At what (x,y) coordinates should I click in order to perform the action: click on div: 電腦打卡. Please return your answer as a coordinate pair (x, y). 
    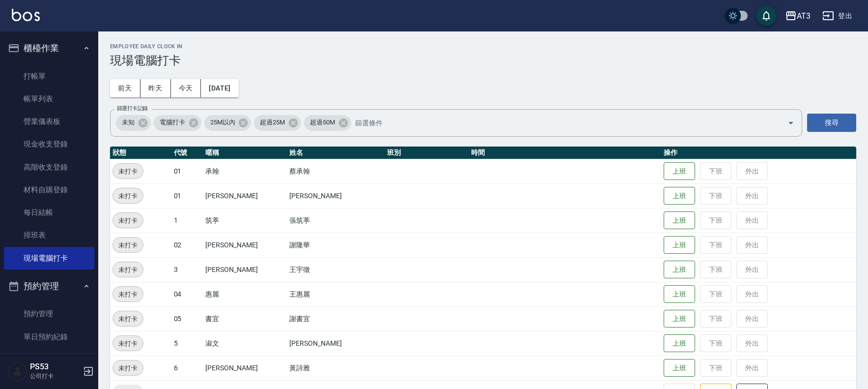
    Looking at the image, I should click on (177, 123).